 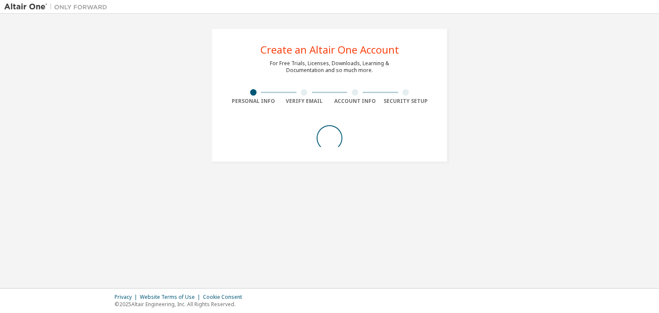 I want to click on div: Privacy, so click(x=127, y=297).